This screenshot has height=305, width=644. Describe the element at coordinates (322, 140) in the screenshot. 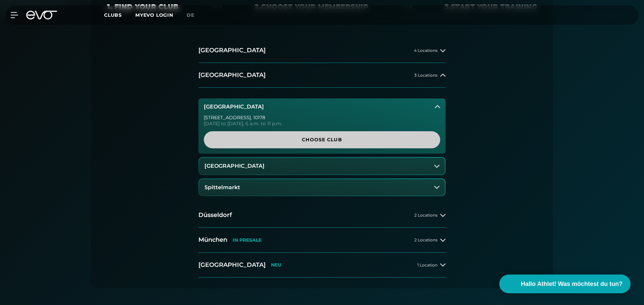

I see `span: Choose Club` at that location.